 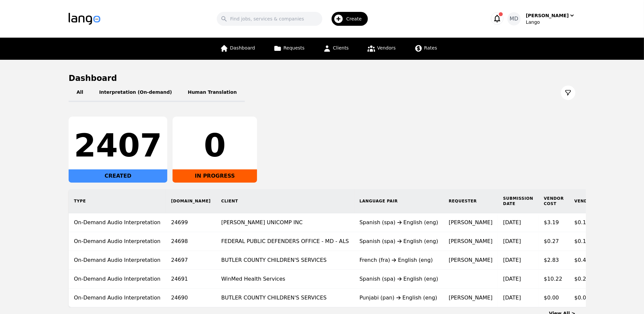 I want to click on img: Logo, so click(x=84, y=19).